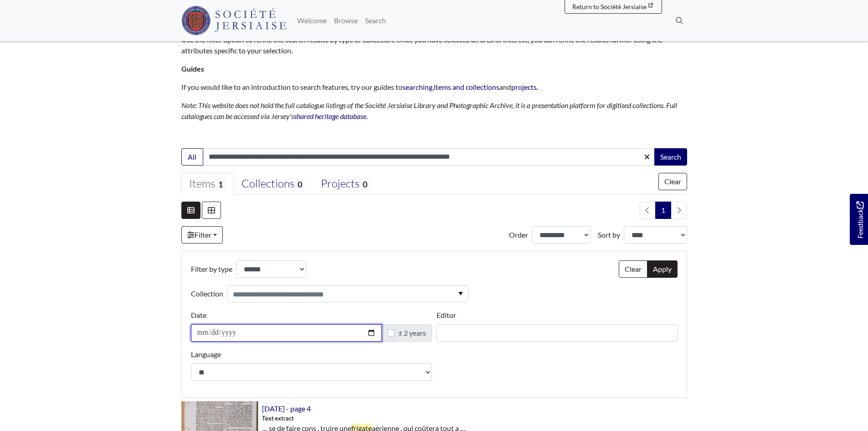  Describe the element at coordinates (346, 21) in the screenshot. I see `a: Browse` at that location.